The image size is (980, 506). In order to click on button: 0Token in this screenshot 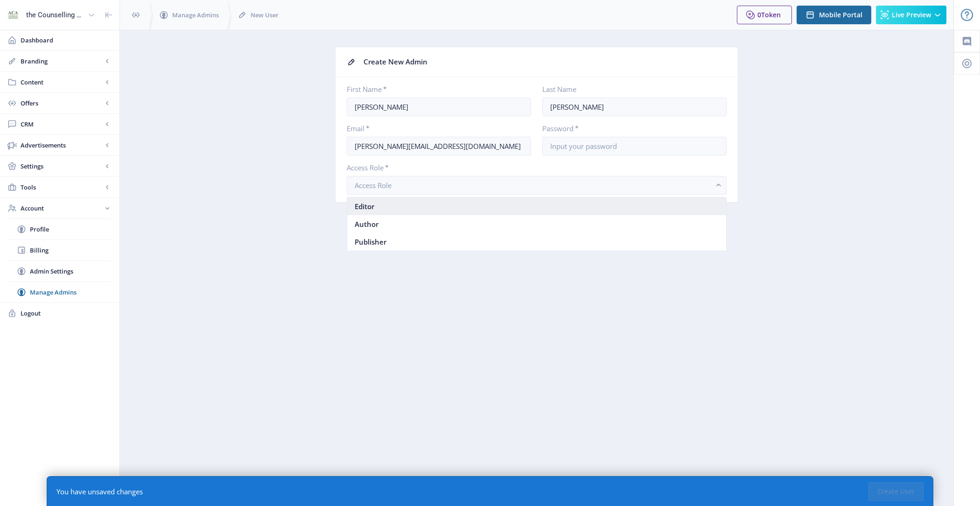, I will do `click(765, 15)`.